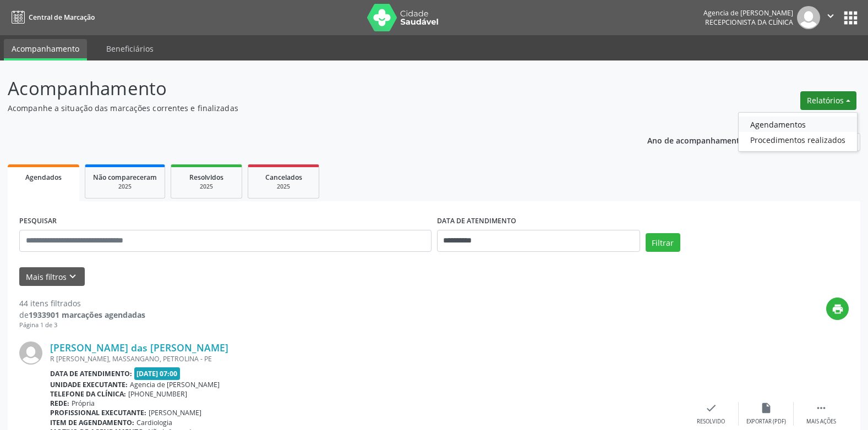  What do you see at coordinates (837, 308) in the screenshot?
I see `button: print` at bounding box center [837, 308].